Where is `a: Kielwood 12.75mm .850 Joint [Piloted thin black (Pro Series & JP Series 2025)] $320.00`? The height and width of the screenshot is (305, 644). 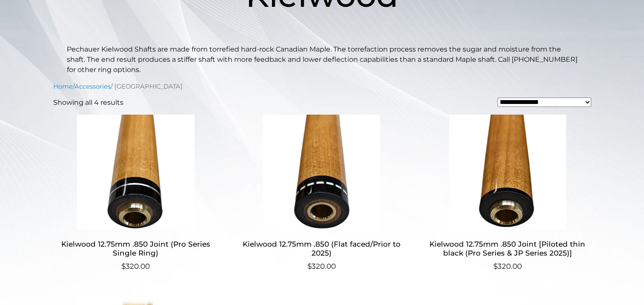 a: Kielwood 12.75mm .850 Joint [Piloted thin black (Pro Series & JP Series 2025)] $320.00 is located at coordinates (507, 193).